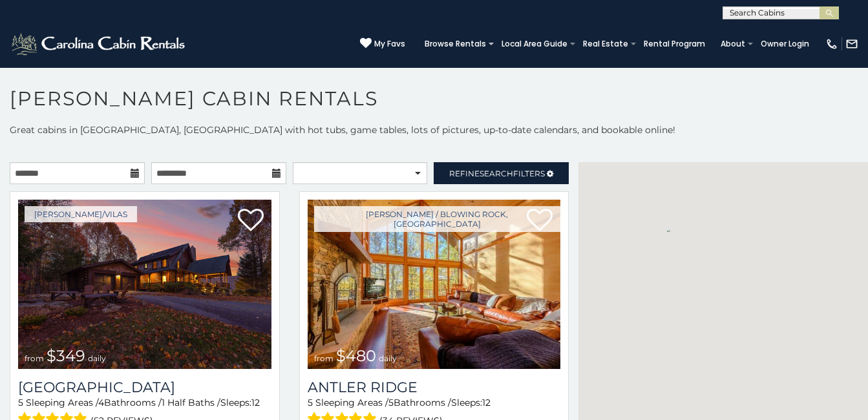  Describe the element at coordinates (434, 387) in the screenshot. I see `a: Antler Ridge` at that location.